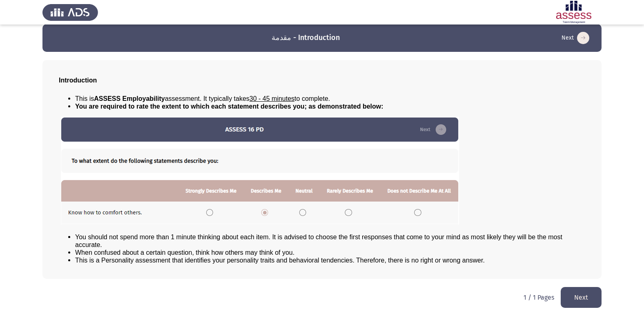 The height and width of the screenshot is (316, 644). Describe the element at coordinates (574, 12) in the screenshot. I see `img: Assessment logo of ASSESS Employability - EBI` at that location.